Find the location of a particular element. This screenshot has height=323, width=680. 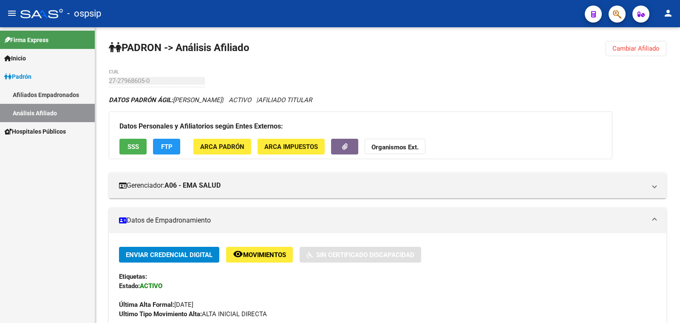

span: ALTA INICIAL DIRECTA is located at coordinates (193, 314).